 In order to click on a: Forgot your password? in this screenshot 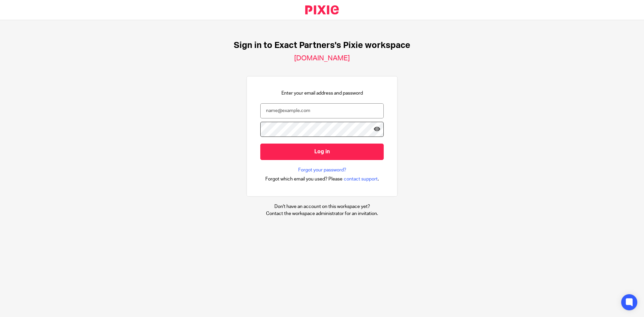, I will do `click(322, 170)`.